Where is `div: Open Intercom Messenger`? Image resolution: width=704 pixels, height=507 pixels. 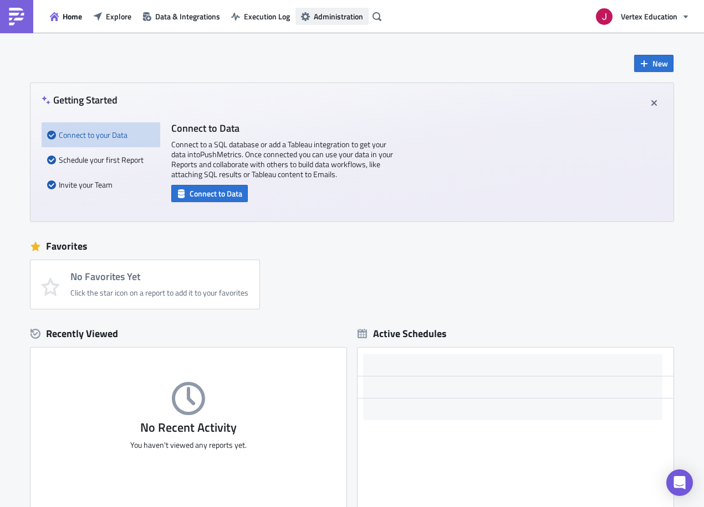
div: Open Intercom Messenger is located at coordinates (679, 483).